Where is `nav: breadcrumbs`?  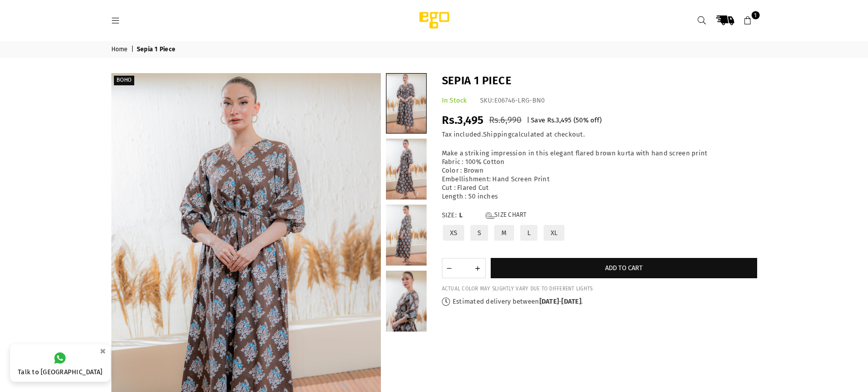
nav: breadcrumbs is located at coordinates (434, 49).